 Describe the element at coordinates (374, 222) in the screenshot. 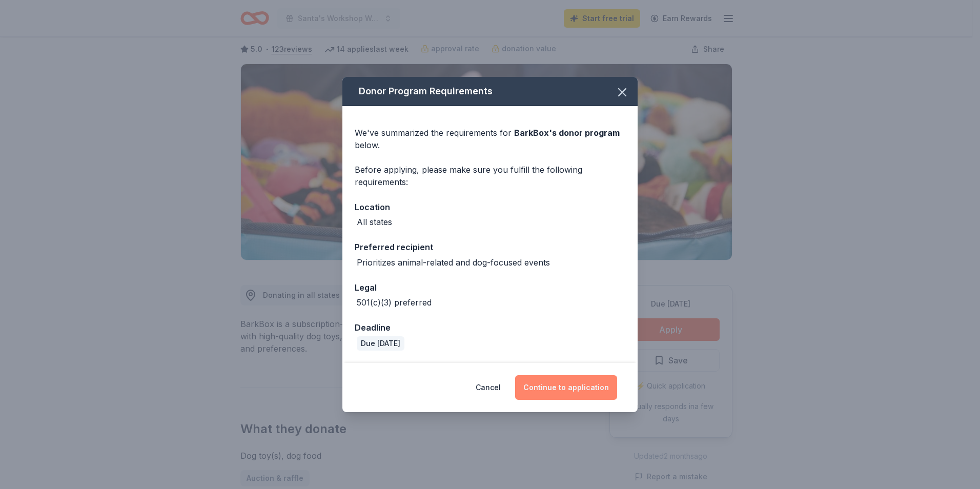

I see `div: All states` at that location.